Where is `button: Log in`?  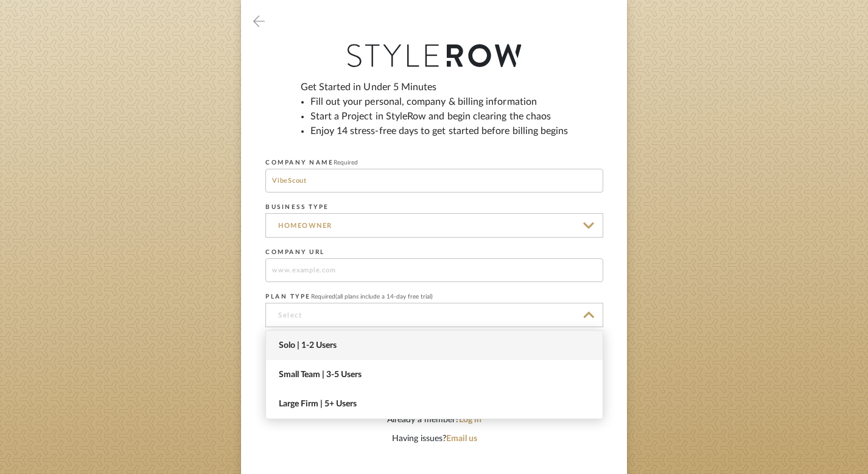 button: Log in is located at coordinates (470, 420).